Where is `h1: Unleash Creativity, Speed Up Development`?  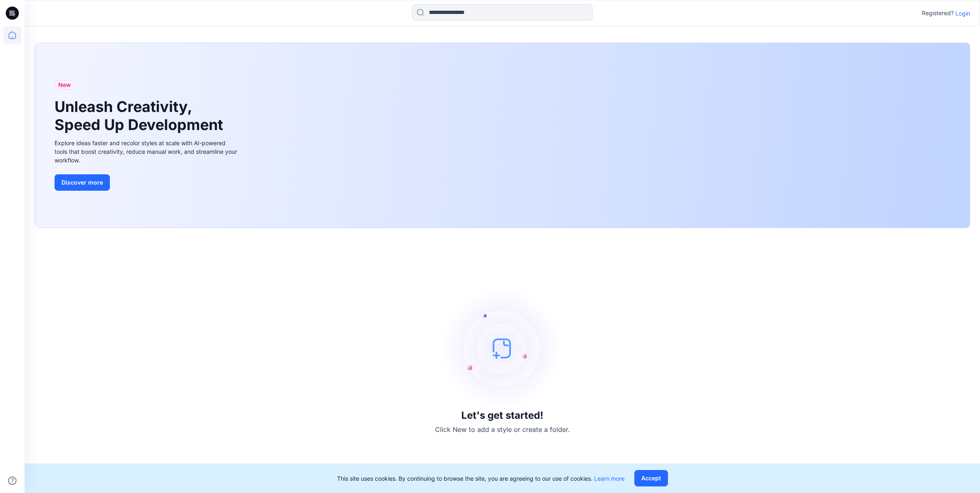 h1: Unleash Creativity, Speed Up Development is located at coordinates (140, 116).